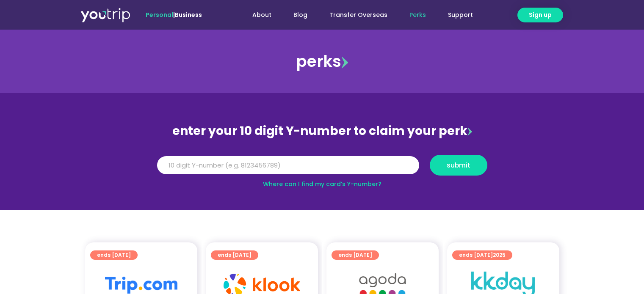  What do you see at coordinates (322, 184) in the screenshot?
I see `a: Where can I find my card’s Y-number?` at bounding box center [322, 184].